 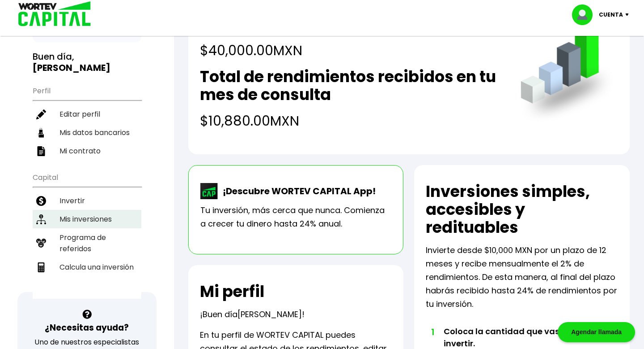 What do you see at coordinates (87, 150) in the screenshot?
I see `a: Mi contrato` at bounding box center [87, 150].